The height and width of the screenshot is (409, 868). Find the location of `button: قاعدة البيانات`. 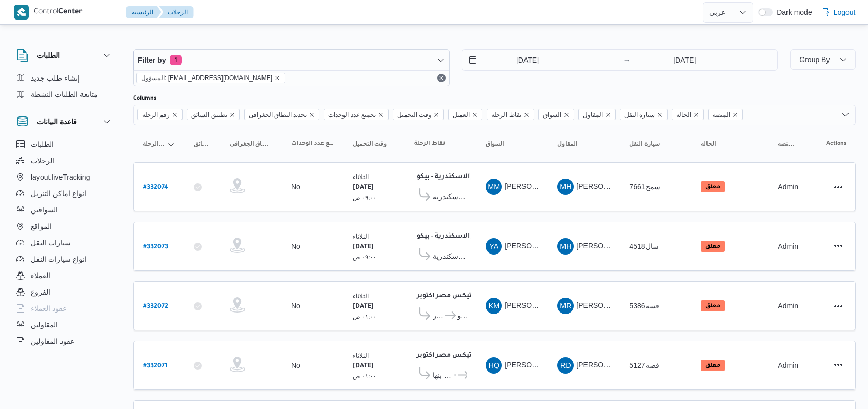

button: قاعدة البيانات is located at coordinates (64, 122).